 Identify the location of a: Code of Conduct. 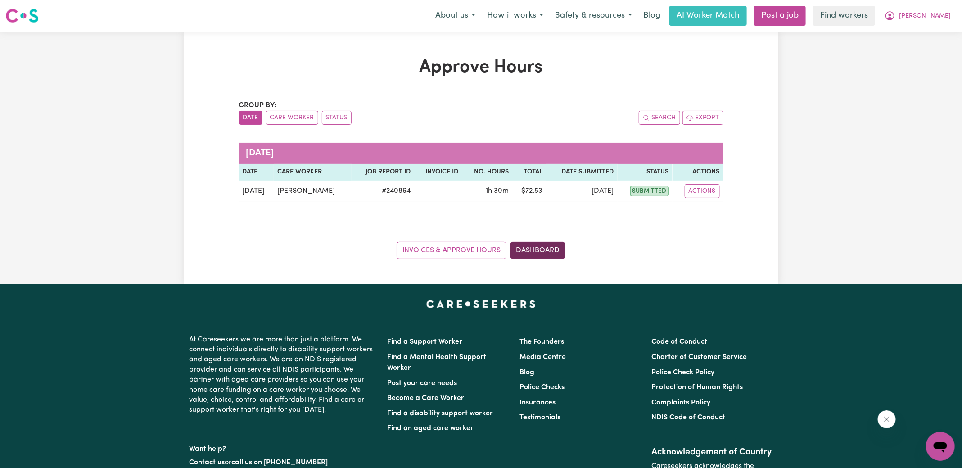
(679, 342).